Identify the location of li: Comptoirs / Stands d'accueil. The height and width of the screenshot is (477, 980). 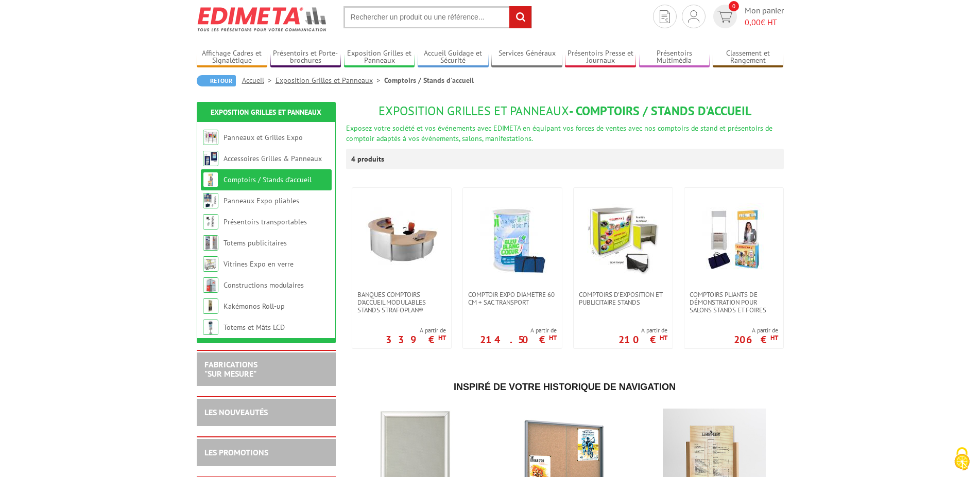
(429, 81).